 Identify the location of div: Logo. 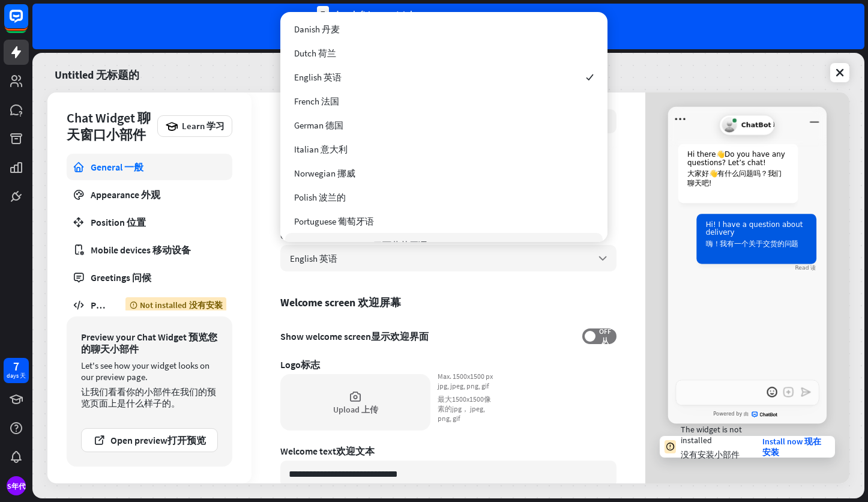
(448, 365).